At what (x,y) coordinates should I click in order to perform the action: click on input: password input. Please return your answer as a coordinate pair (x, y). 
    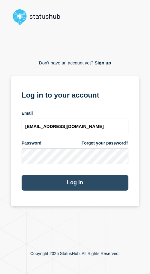
    Looking at the image, I should click on (75, 156).